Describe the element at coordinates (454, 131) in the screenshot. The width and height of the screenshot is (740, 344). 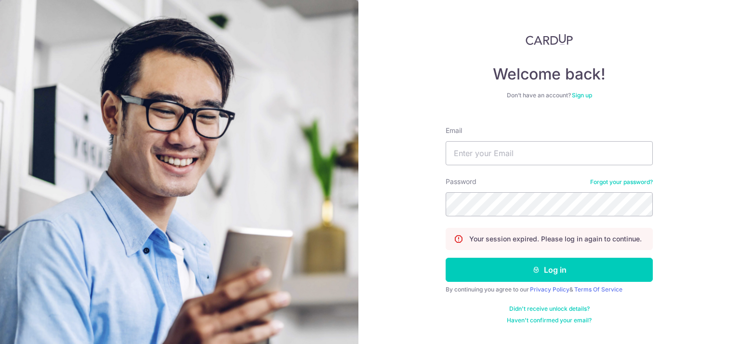
I see `label: Email` at that location.